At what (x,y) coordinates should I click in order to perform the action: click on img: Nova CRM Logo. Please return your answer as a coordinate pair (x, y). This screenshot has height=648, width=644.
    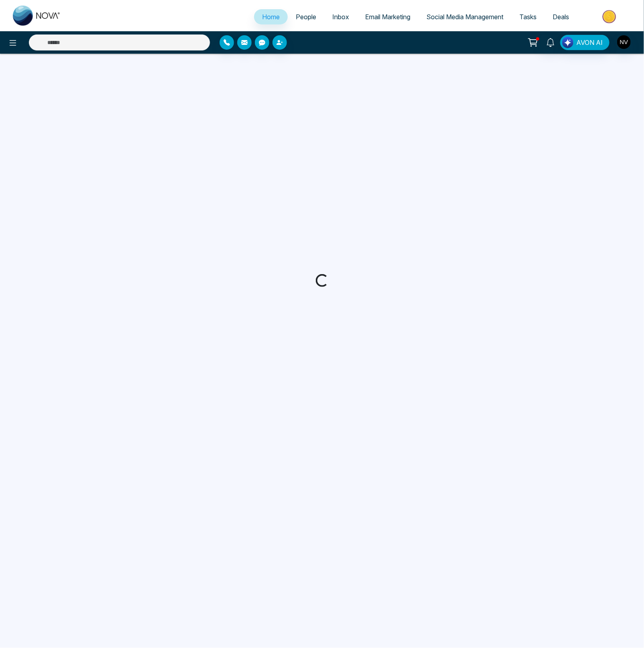
    Looking at the image, I should click on (37, 16).